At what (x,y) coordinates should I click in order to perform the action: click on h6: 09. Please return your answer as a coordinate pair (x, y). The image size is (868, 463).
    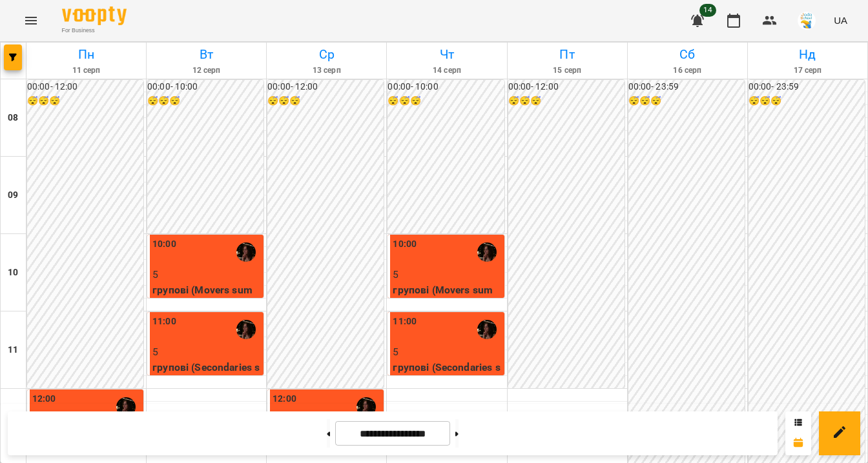
    Looking at the image, I should click on (13, 196).